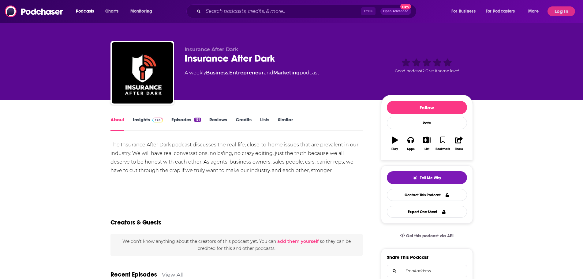 This screenshot has height=279, width=583. I want to click on a: Contact This Podcast, so click(427, 195).